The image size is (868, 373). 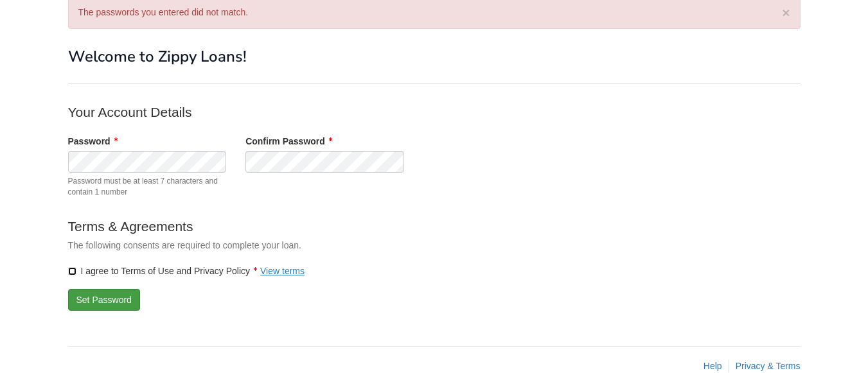 I want to click on p: The following consents are required to complete your loan., so click(x=325, y=245).